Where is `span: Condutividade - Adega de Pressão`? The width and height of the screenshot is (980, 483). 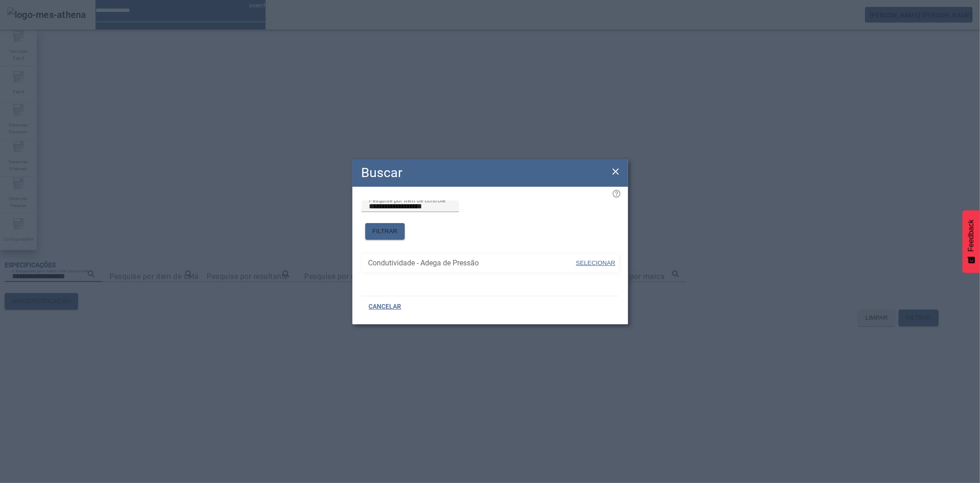
span: Condutividade - Adega de Pressão is located at coordinates (472, 263).